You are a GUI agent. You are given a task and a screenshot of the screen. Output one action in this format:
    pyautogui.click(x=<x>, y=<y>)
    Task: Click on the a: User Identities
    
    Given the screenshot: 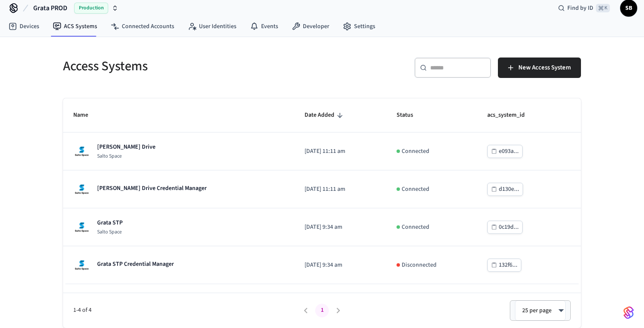 What is the action you would take?
    pyautogui.click(x=212, y=27)
    